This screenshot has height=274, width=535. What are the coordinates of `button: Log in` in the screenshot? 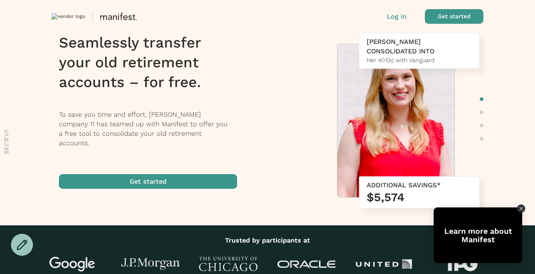 It's located at (397, 16).